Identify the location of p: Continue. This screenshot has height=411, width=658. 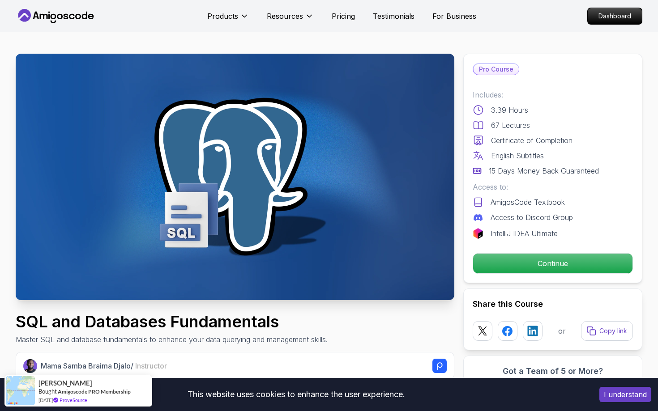
(553, 264).